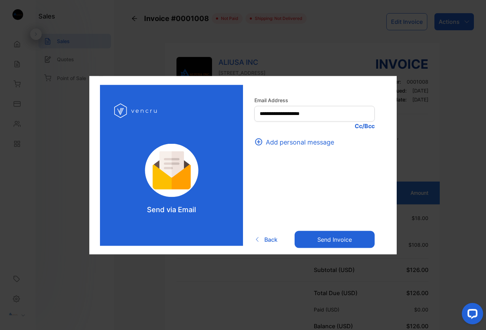 The height and width of the screenshot is (330, 486). What do you see at coordinates (300, 142) in the screenshot?
I see `span: Add personal message` at bounding box center [300, 142].